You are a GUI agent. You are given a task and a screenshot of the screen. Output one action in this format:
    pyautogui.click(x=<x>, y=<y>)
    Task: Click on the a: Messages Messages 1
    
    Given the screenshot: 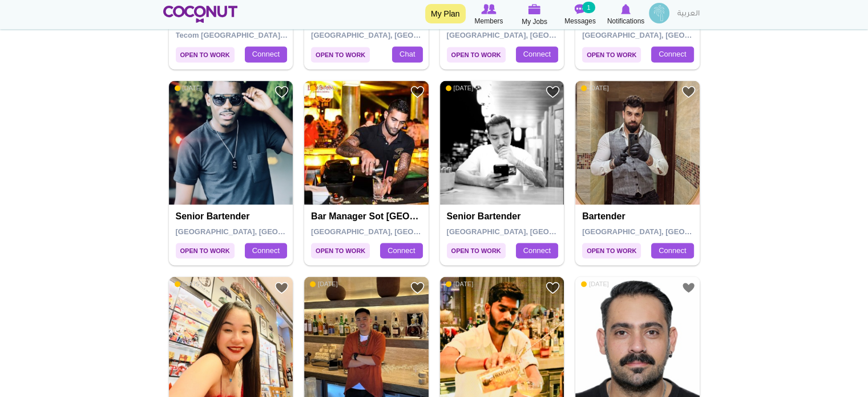 What is the action you would take?
    pyautogui.click(x=581, y=15)
    